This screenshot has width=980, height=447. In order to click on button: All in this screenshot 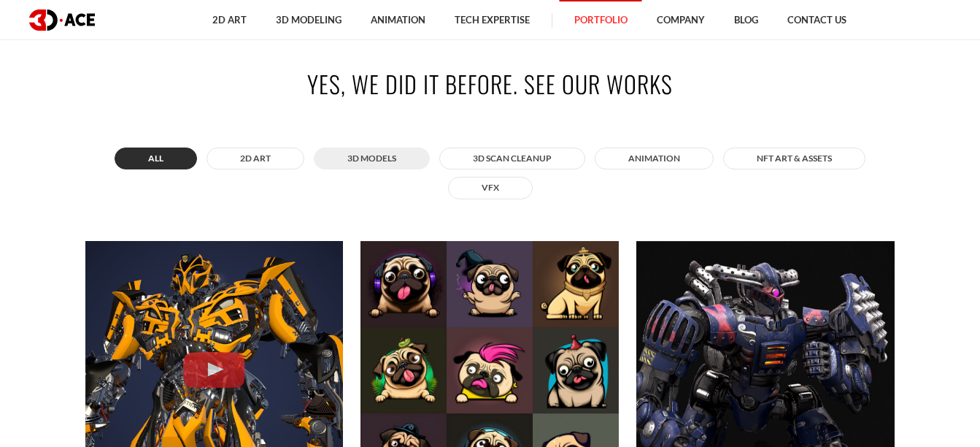, I will do `click(155, 159)`.